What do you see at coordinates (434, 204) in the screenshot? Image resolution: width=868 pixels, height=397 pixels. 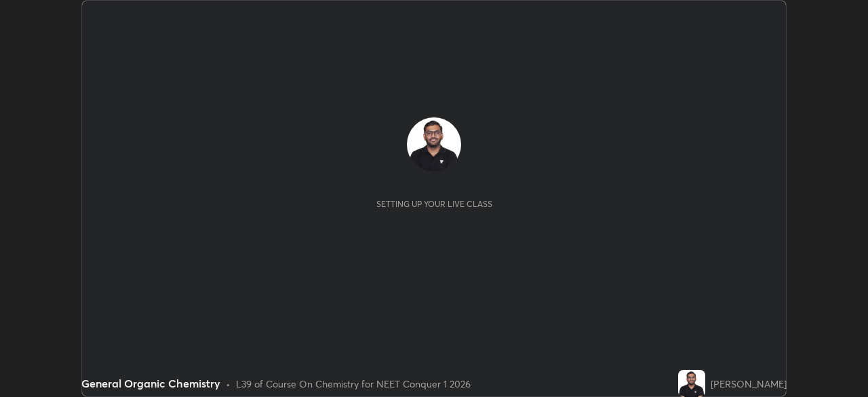 I see `div: Setting up your live class` at bounding box center [434, 204].